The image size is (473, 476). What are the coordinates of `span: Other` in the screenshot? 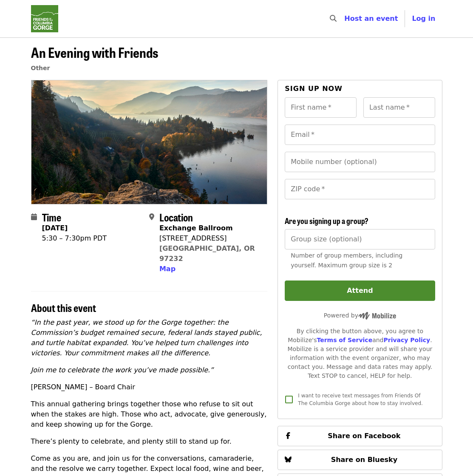 It's located at (41, 68).